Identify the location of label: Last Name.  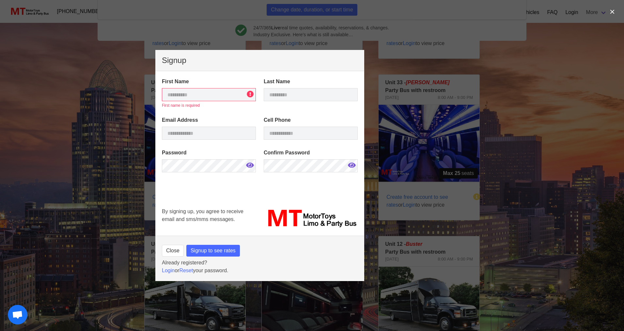
(311, 82).